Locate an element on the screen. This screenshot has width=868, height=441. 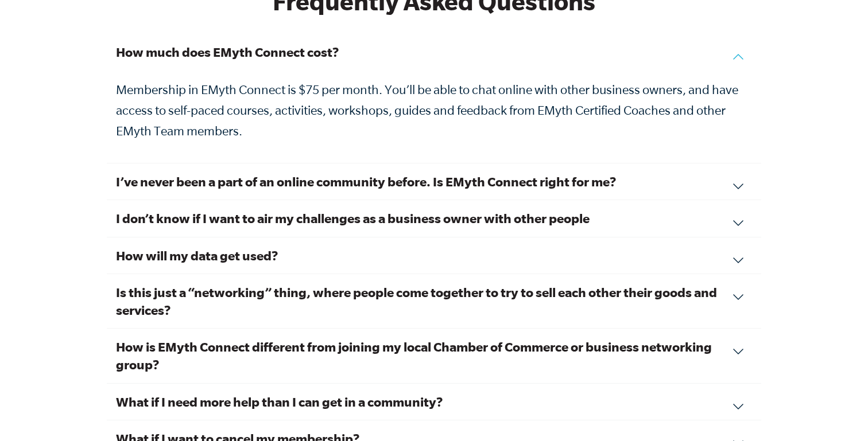
p: Membership in EMyth Connect is $75 per month. You’ll be able to chat online with other business o... is located at coordinates (434, 110).